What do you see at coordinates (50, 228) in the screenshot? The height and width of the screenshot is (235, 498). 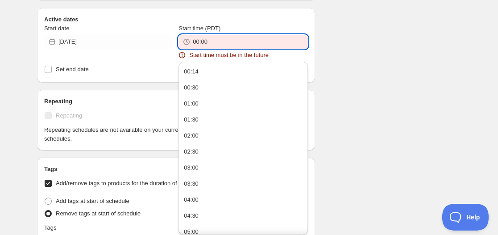 I see `p: Tags` at bounding box center [50, 228].